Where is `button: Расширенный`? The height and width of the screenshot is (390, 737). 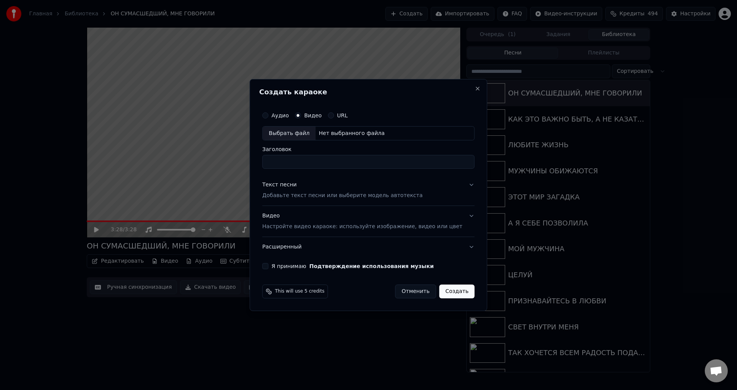 button: Расширенный is located at coordinates (368, 247).